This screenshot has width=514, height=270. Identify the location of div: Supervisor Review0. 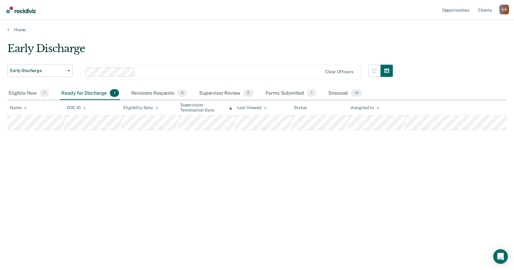
(226, 93).